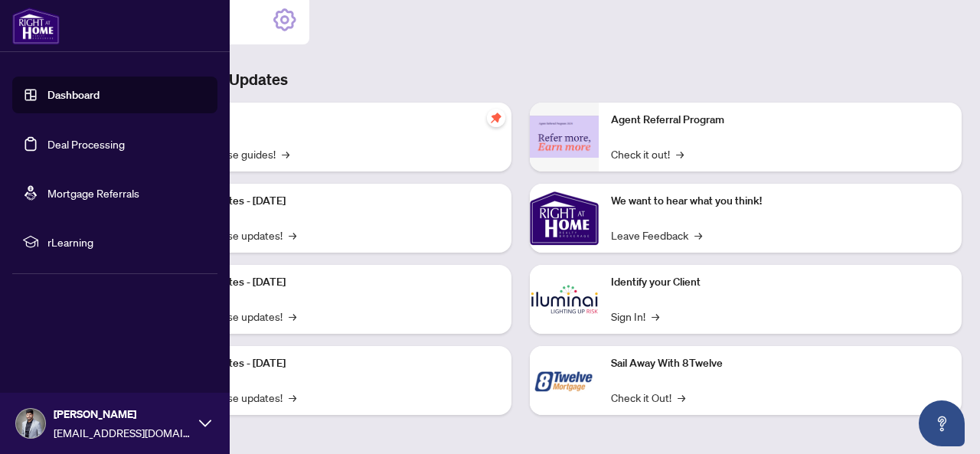  What do you see at coordinates (648, 397) in the screenshot?
I see `a: Check it Out!→` at bounding box center [648, 397].